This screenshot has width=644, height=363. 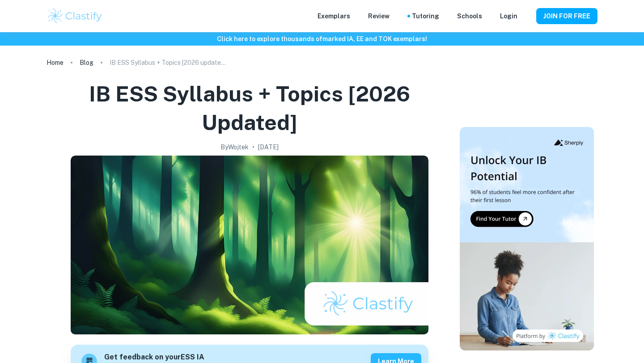 What do you see at coordinates (250, 245) in the screenshot?
I see `img: IB ESS Syllabus + Topics [2026 updated] cover image` at bounding box center [250, 245].